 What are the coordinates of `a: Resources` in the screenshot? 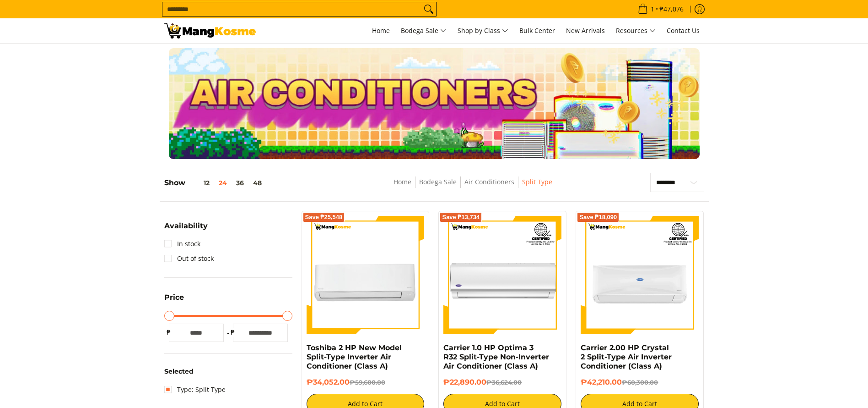 It's located at (636, 30).